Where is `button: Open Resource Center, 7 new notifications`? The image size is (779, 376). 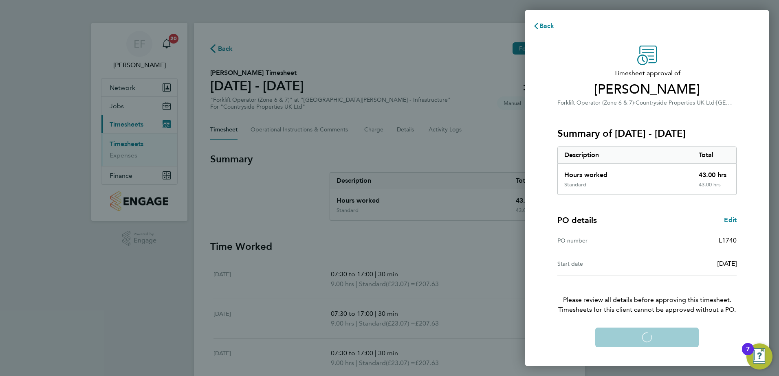
button: Open Resource Center, 7 new notifications is located at coordinates (759, 357).